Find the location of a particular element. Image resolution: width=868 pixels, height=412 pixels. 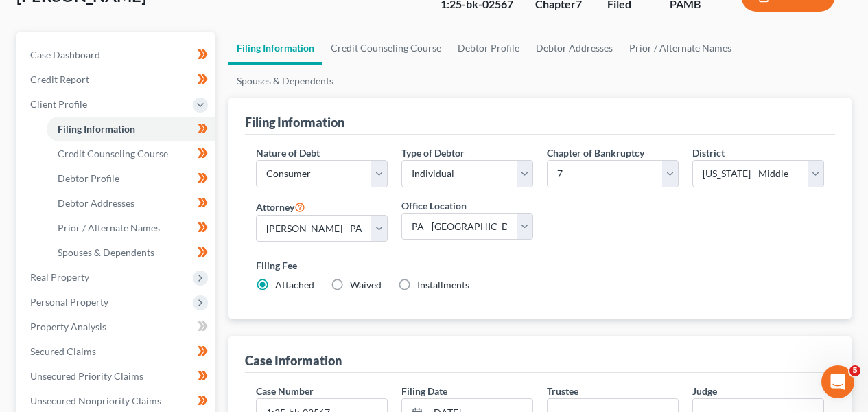

label: Trustee is located at coordinates (562, 390).